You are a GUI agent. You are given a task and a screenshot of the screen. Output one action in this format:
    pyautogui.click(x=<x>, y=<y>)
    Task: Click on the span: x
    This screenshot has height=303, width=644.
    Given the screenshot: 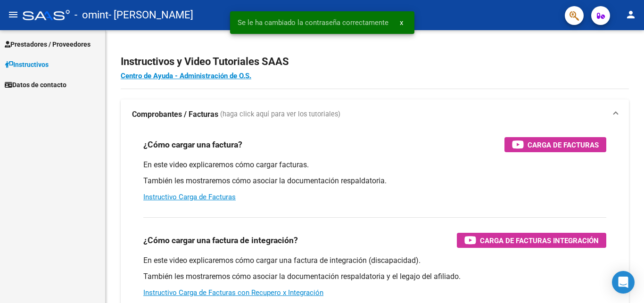 What is the action you would take?
    pyautogui.click(x=401, y=22)
    